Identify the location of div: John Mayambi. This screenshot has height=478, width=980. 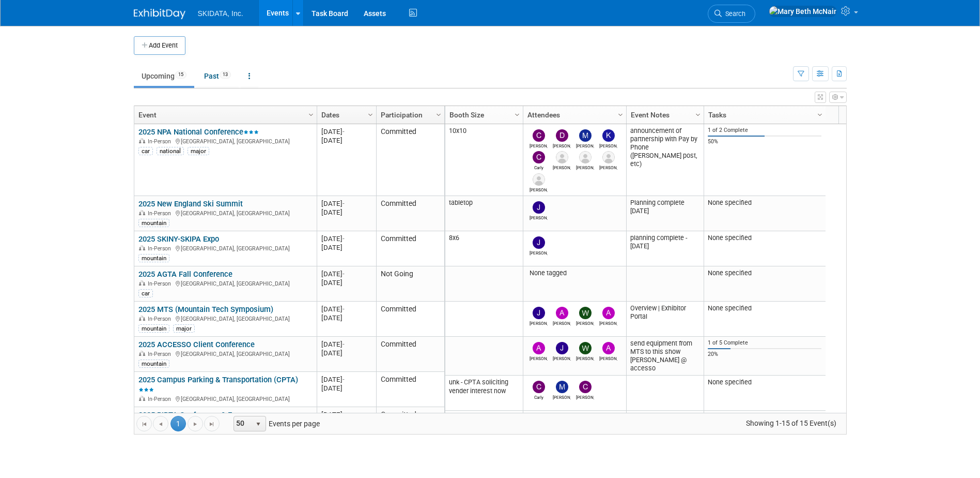
(608, 166).